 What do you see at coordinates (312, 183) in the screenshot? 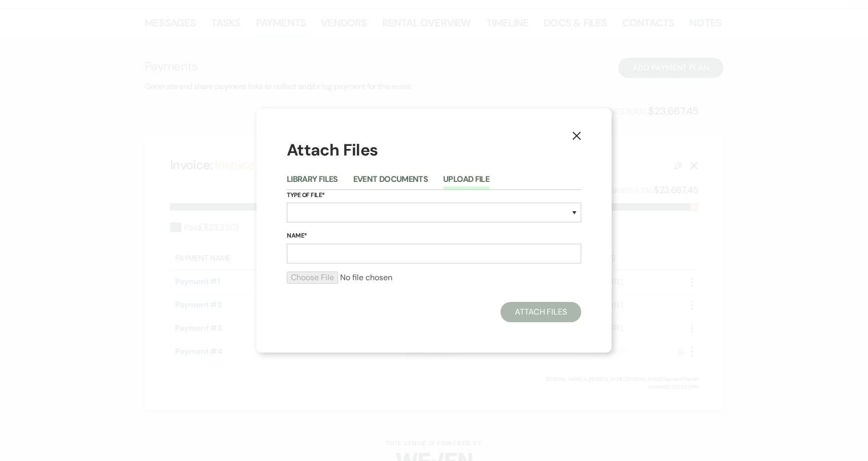
I see `button: Library Files` at bounding box center [312, 183].